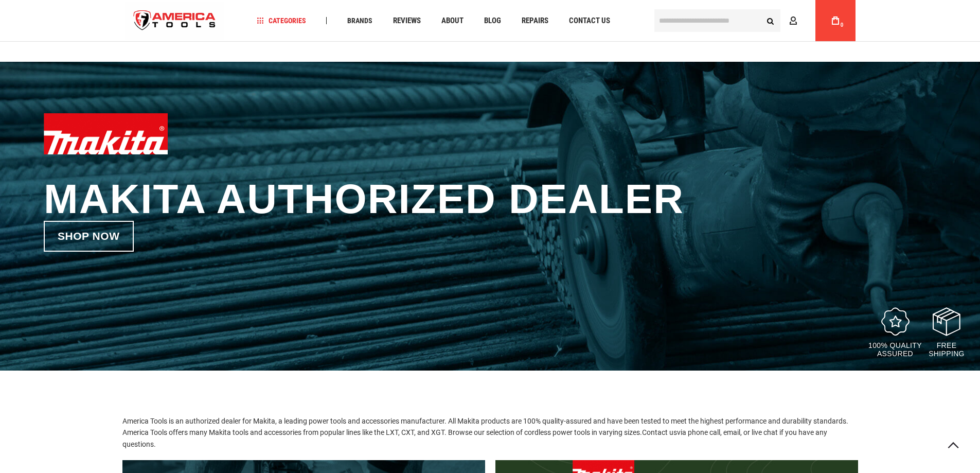 This screenshot has height=473, width=980. I want to click on a: Shop now, so click(89, 236).